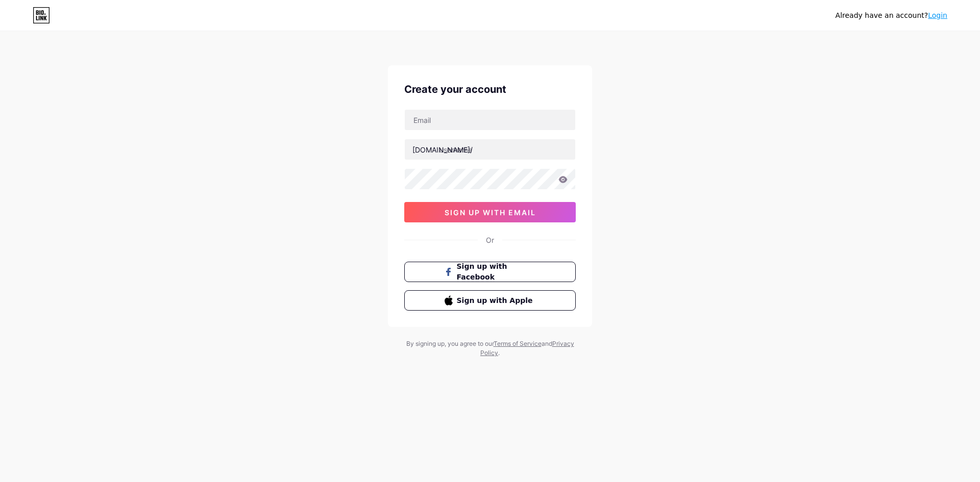 The image size is (980, 482). Describe the element at coordinates (490, 240) in the screenshot. I see `div: Or` at that location.